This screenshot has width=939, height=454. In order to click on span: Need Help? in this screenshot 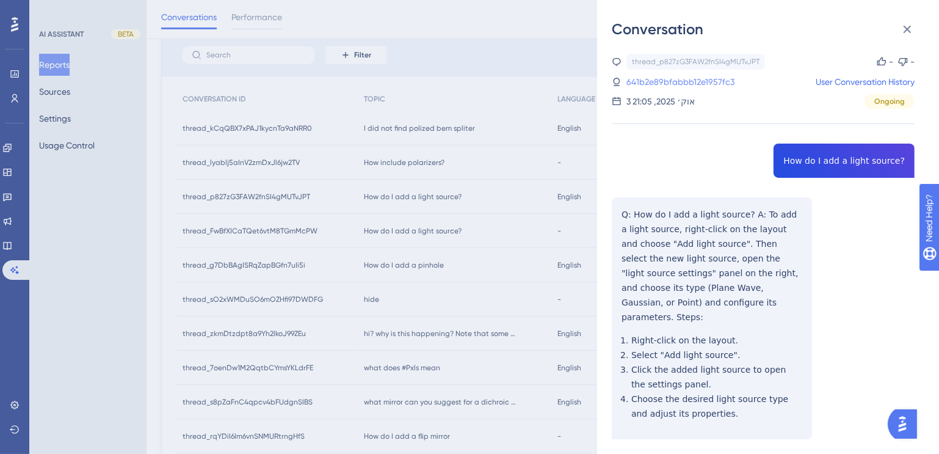, I will do `click(53, 10)`.